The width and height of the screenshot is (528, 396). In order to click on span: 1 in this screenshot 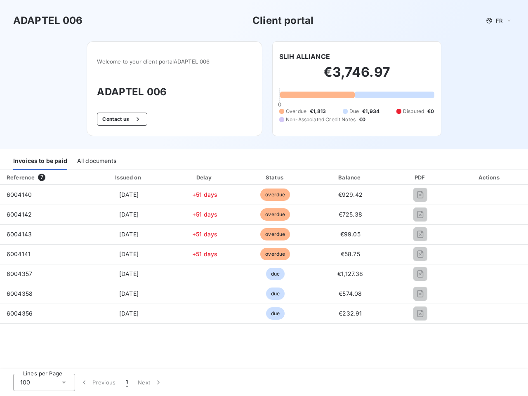, I will do `click(127, 382)`.